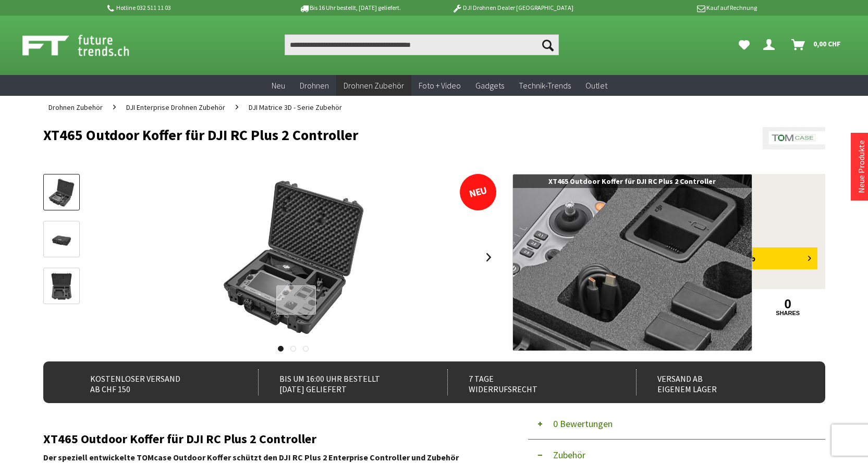 This screenshot has height=463, width=868. I want to click on h1: XT465 Outdoor Koffer für DJI RC Plus 2 Controller, so click(356, 135).